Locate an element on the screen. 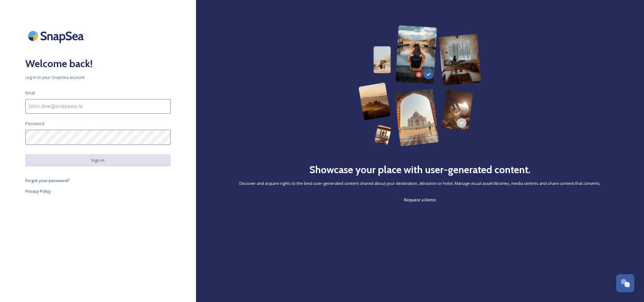 The height and width of the screenshot is (302, 644). span: Log in to your SnapSea account is located at coordinates (98, 77).